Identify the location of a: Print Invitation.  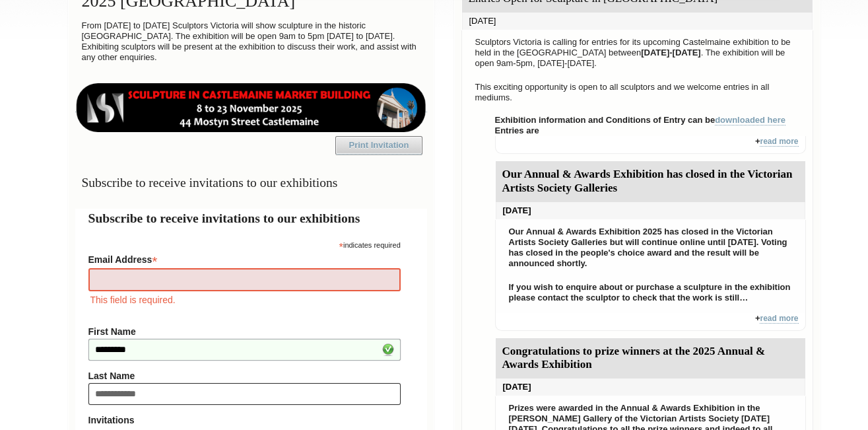
(379, 146).